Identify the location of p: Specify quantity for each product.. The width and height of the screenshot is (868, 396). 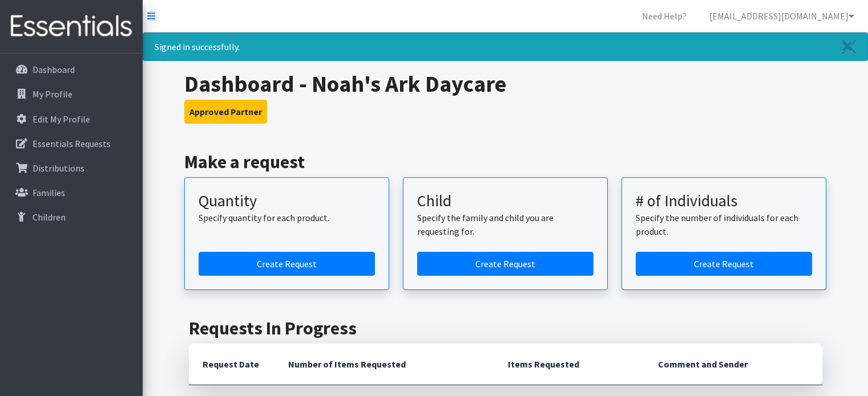
(286, 218).